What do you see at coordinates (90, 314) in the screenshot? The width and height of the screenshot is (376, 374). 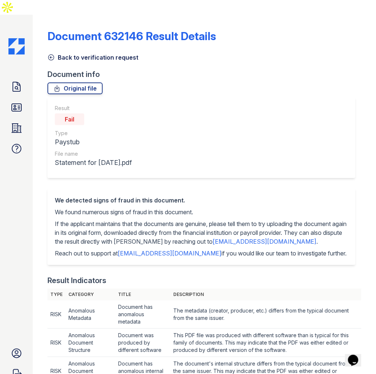 I see `td: Anomalous Metadata` at bounding box center [90, 314].